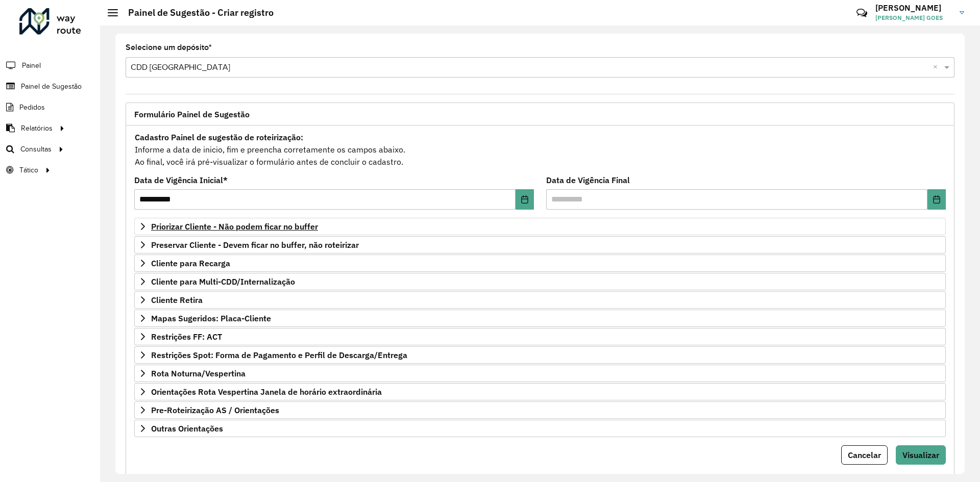 This screenshot has width=980, height=482. Describe the element at coordinates (540, 149) in the screenshot. I see `div: Informe a data de inicio, fim e preencha corretamente os campos abaixo. Ao final, você irá pré-vi...` at that location.